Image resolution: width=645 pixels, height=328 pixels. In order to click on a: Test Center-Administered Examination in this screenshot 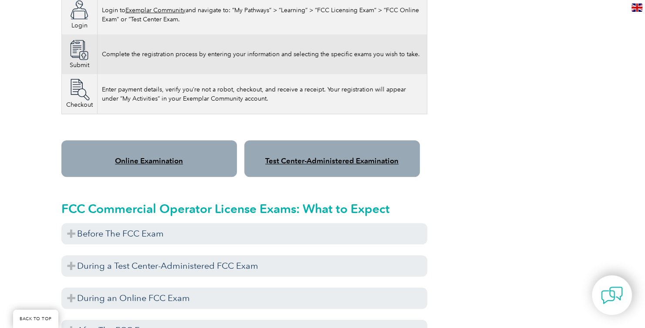, I will do `click(332, 161)`.